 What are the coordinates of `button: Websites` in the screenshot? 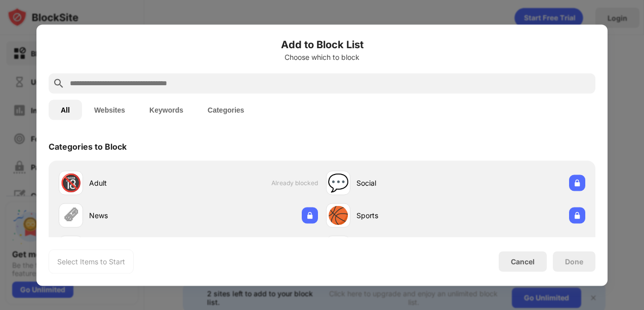 It's located at (109, 109).